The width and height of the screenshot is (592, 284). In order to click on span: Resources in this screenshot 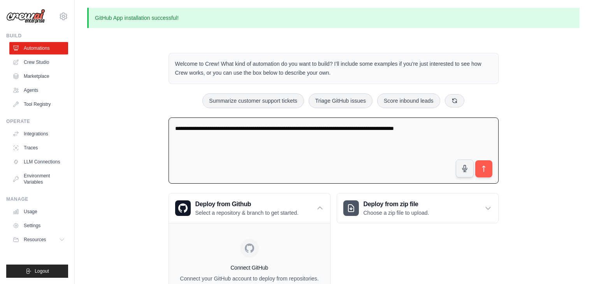, I will do `click(35, 240)`.